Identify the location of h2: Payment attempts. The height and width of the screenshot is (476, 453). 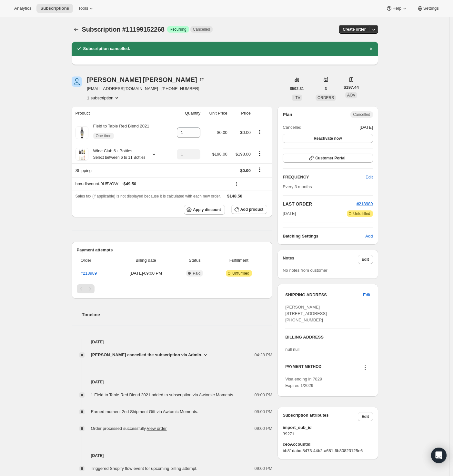
(172, 250).